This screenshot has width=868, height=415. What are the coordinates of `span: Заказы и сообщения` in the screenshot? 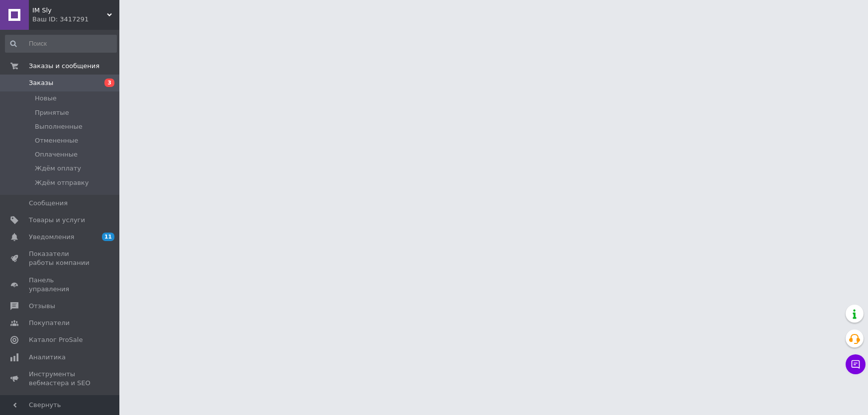 It's located at (64, 66).